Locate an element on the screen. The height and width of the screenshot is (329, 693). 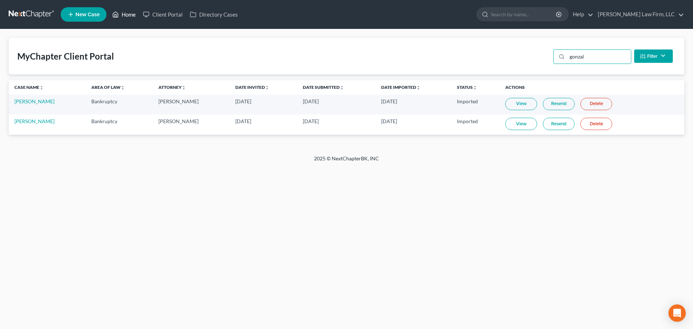
a: Help is located at coordinates (581, 14).